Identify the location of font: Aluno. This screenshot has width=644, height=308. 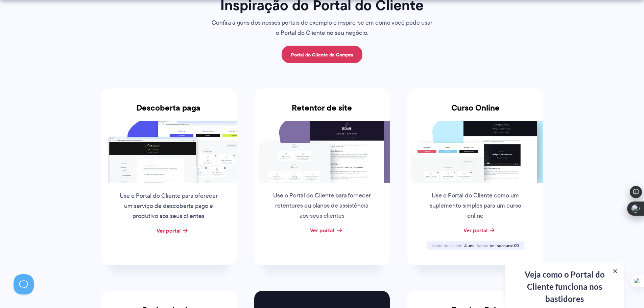
(469, 245).